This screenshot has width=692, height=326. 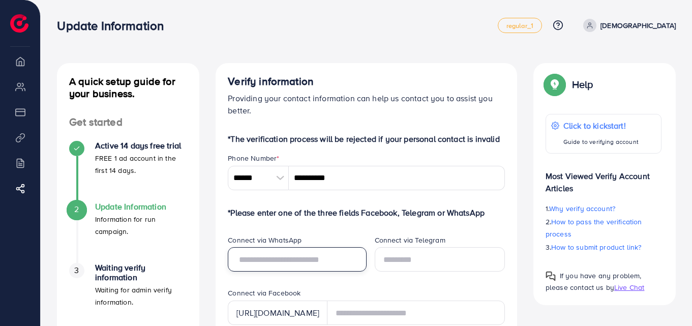 I want to click on span: How to submit product link?, so click(x=596, y=247).